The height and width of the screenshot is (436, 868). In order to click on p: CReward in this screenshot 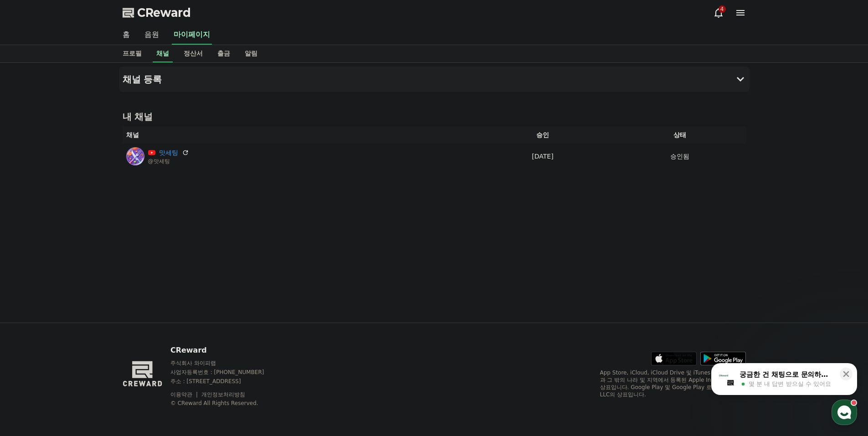, I will do `click(226, 350)`.